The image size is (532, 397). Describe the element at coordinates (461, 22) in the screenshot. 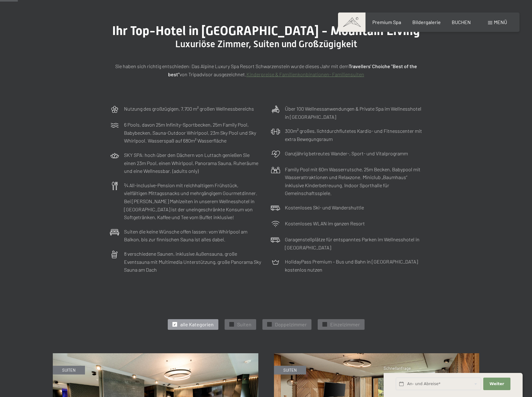

I see `a: BUCHEN` at that location.